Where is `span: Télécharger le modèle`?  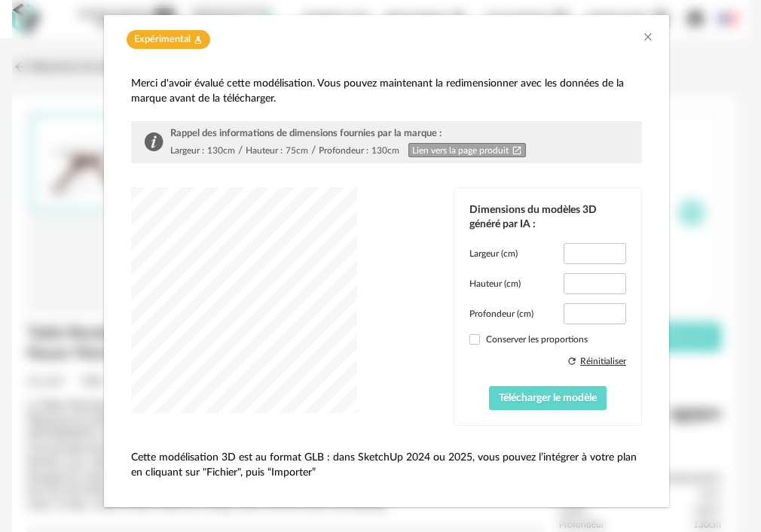
span: Télécharger le modèle is located at coordinates (548, 398).